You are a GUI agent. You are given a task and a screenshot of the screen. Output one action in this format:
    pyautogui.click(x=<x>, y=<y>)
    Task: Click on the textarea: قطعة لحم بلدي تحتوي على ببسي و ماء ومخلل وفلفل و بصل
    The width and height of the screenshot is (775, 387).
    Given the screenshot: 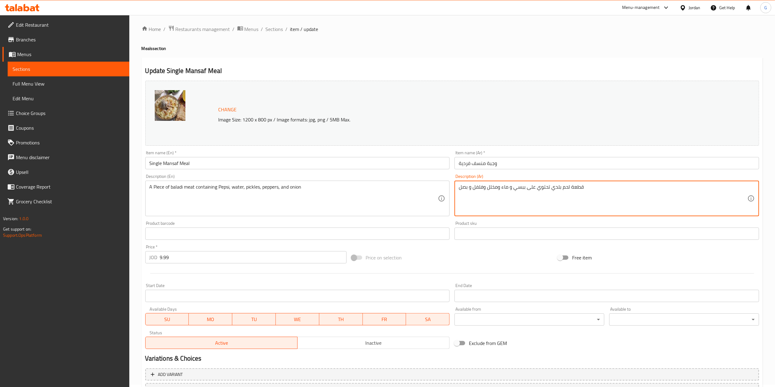 What is the action you would take?
    pyautogui.click(x=603, y=198)
    